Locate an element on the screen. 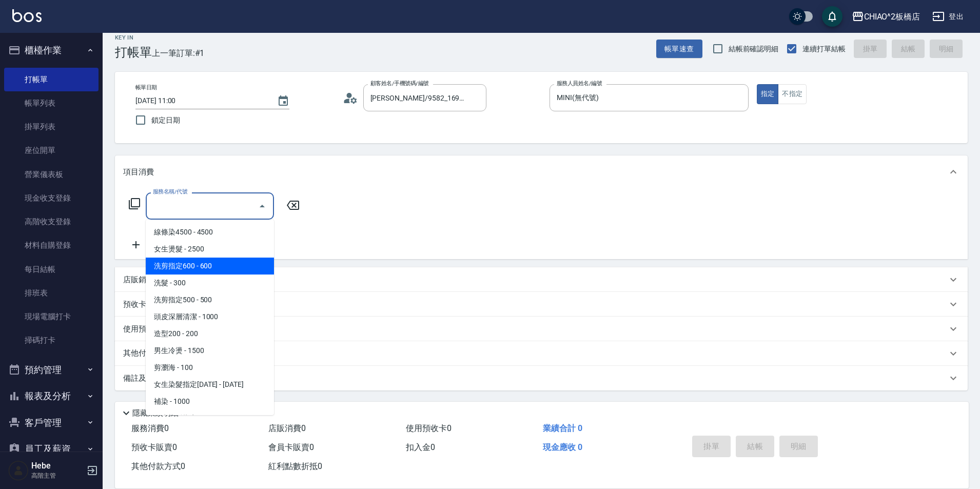 This screenshot has height=489, width=980. button: 客戶管理 is located at coordinates (51, 423).